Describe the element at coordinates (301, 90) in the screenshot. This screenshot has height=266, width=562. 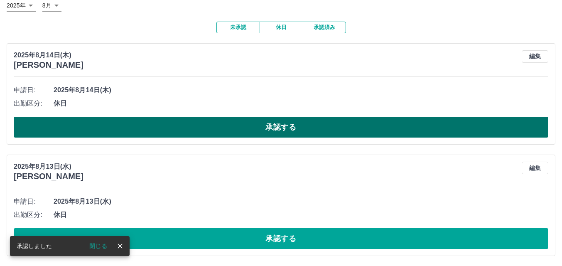
I see `span: 2025年8月14日(木)` at that location.